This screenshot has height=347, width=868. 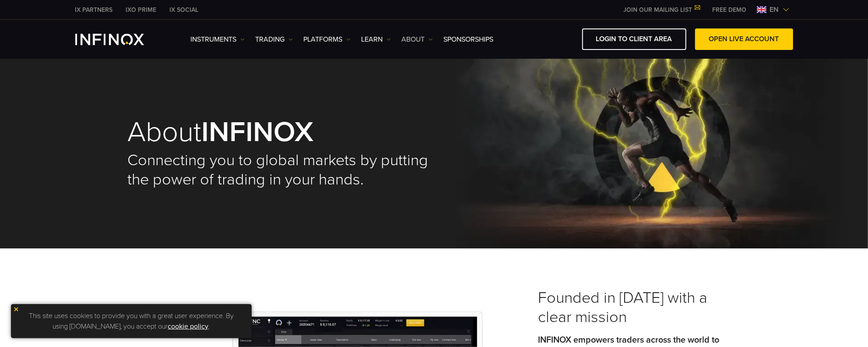 What do you see at coordinates (327, 39) in the screenshot?
I see `a: PLATFORMS` at bounding box center [327, 39].